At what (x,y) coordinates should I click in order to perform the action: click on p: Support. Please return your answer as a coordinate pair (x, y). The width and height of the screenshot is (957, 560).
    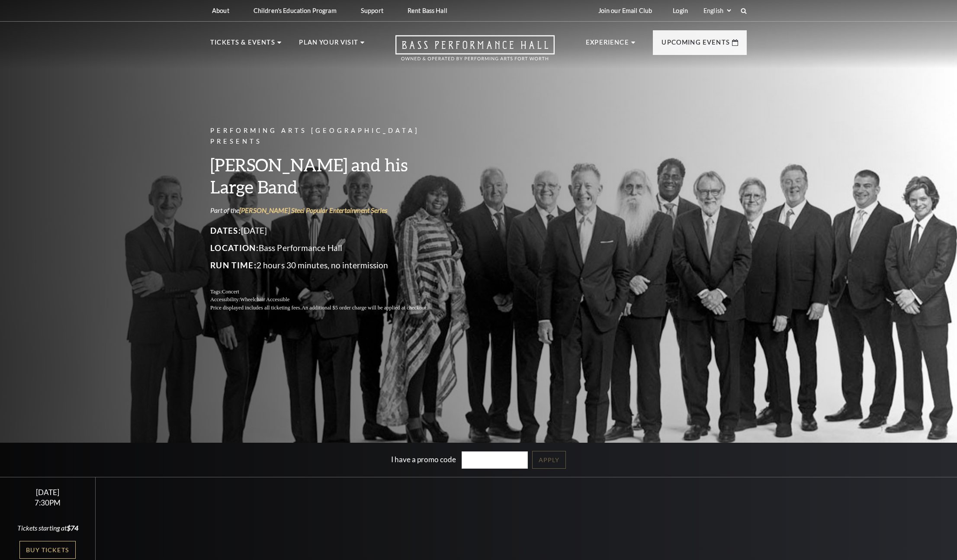
    Looking at the image, I should click on (372, 10).